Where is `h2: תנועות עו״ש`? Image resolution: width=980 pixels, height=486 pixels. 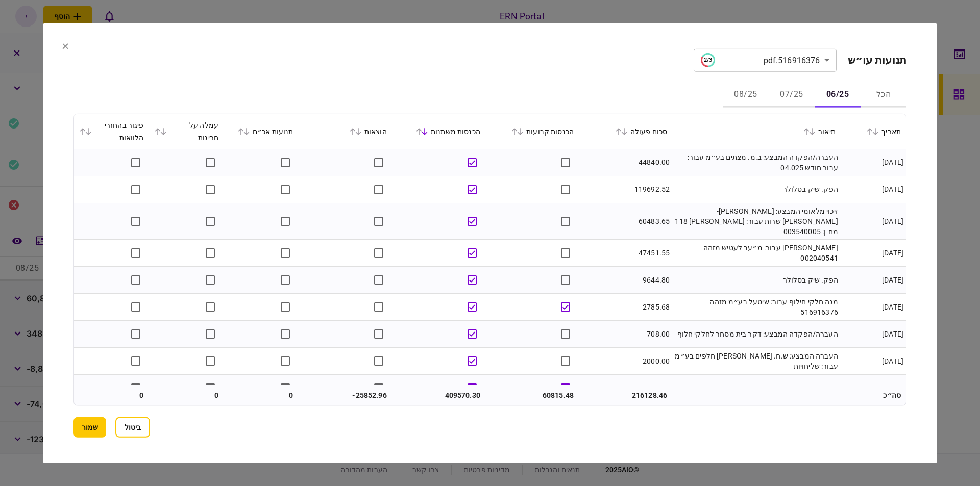 h2: תנועות עו״ש is located at coordinates (877, 60).